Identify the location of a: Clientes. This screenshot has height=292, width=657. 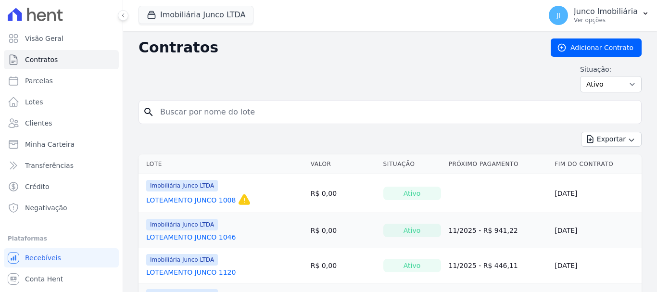
(61, 123).